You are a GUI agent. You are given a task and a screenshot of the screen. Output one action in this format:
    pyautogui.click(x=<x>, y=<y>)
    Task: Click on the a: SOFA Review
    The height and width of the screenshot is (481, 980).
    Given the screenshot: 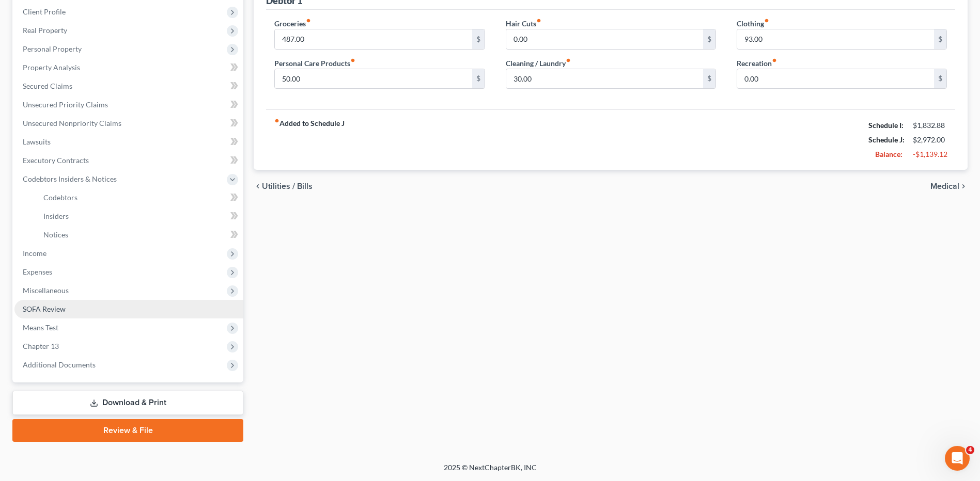 What is the action you would take?
    pyautogui.click(x=129, y=309)
    